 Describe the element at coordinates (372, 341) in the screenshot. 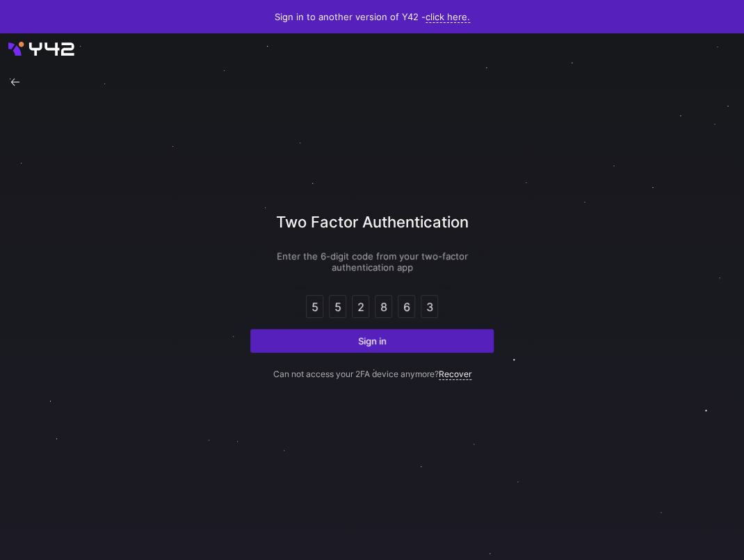

I see `span: Sign in` at that location.